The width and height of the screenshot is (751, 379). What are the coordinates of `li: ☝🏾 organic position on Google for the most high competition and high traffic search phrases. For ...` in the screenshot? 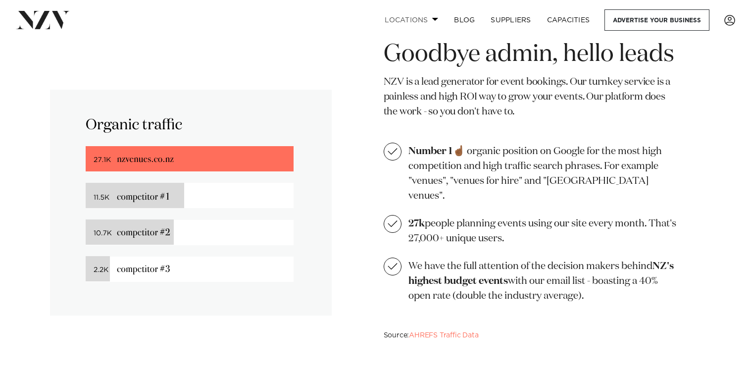 It's located at (532, 173).